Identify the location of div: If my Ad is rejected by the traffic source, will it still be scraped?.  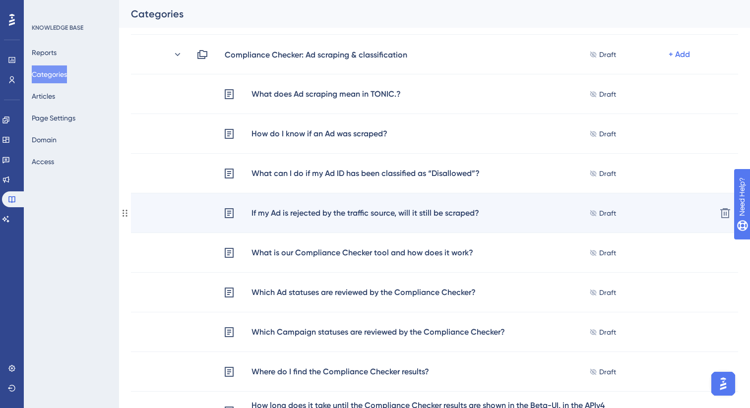
(365, 213).